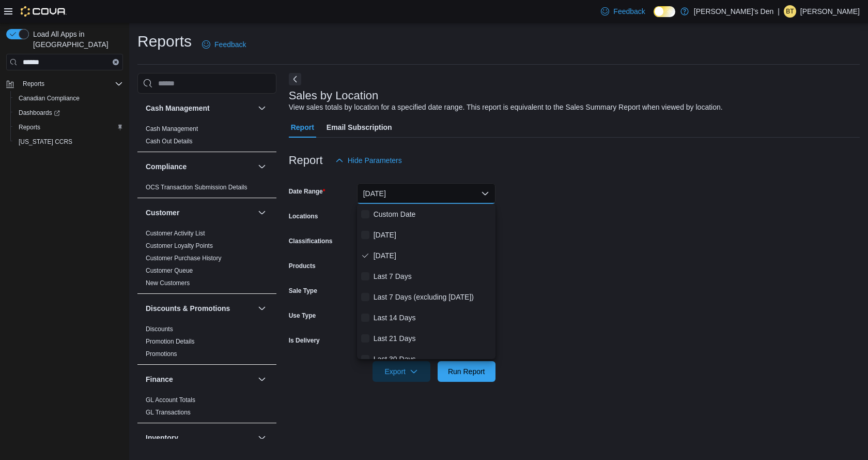  Describe the element at coordinates (169, 141) in the screenshot. I see `span: Cash Out Details` at that location.